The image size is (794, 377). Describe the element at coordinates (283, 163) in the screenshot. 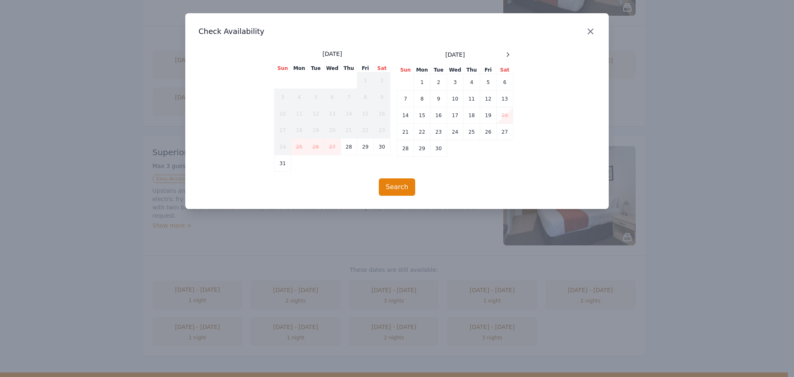

I see `td: 31` at that location.